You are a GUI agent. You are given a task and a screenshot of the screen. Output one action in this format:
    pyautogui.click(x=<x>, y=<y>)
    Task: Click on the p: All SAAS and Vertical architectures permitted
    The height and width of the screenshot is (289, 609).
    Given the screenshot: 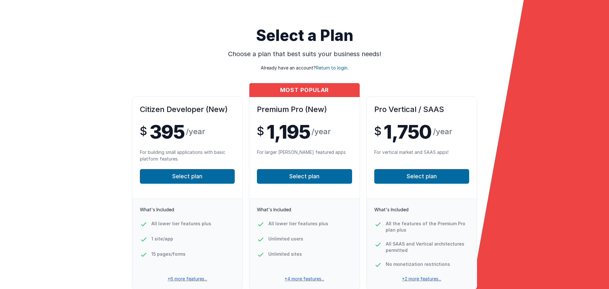 What is the action you would take?
    pyautogui.click(x=427, y=247)
    